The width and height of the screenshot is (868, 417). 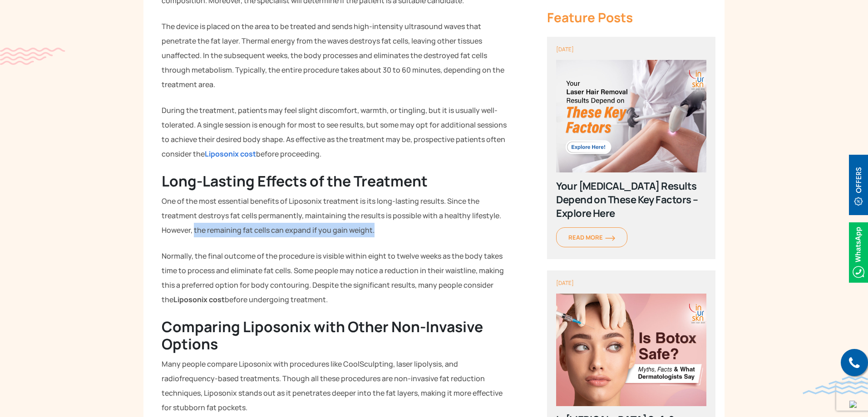 What do you see at coordinates (630, 17) in the screenshot?
I see `div: Feature Posts` at bounding box center [630, 17].